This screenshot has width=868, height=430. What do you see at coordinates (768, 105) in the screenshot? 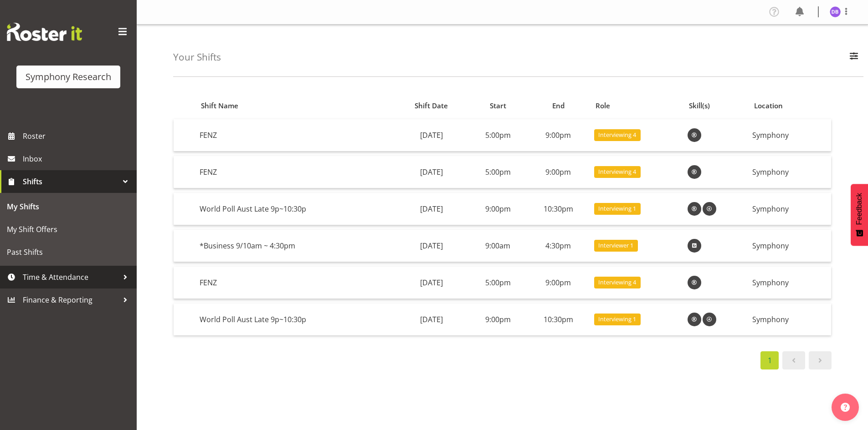
I see `span: Location` at bounding box center [768, 105].